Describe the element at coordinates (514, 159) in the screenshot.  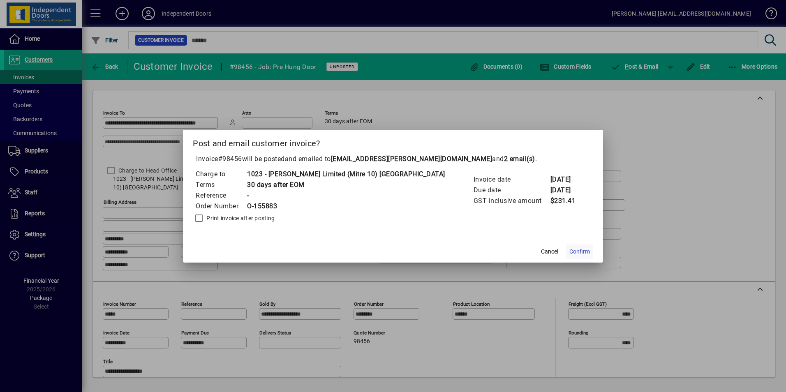
I see `span: and` at that location.